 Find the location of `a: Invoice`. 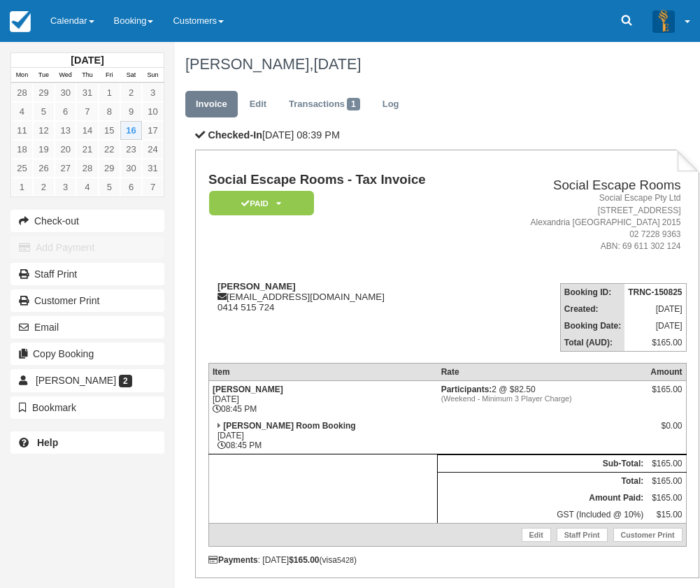

a: Invoice is located at coordinates (211, 104).